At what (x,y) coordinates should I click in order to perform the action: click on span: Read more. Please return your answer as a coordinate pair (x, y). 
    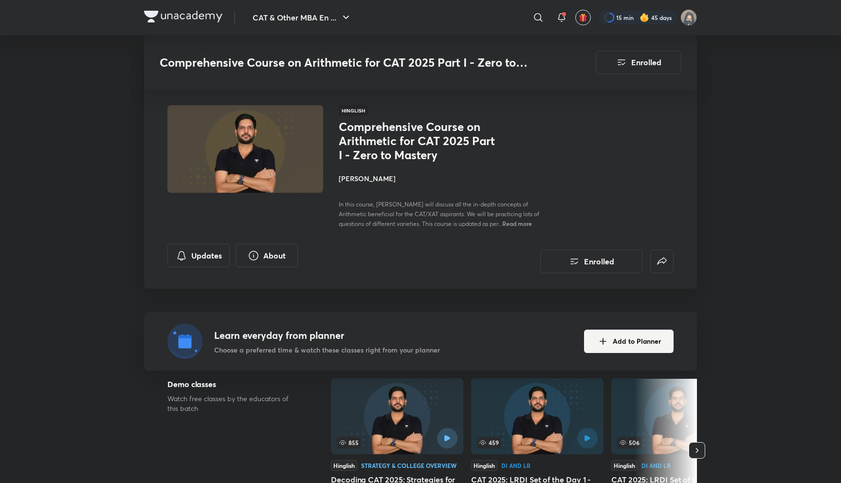
    Looking at the image, I should click on (517, 223).